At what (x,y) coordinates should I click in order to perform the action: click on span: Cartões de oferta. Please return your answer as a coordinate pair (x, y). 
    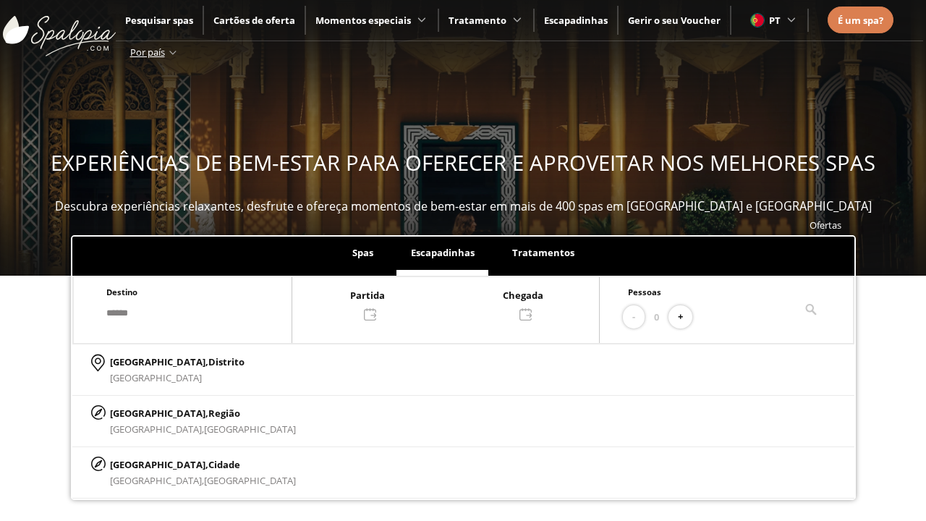
    Looking at the image, I should click on (254, 20).